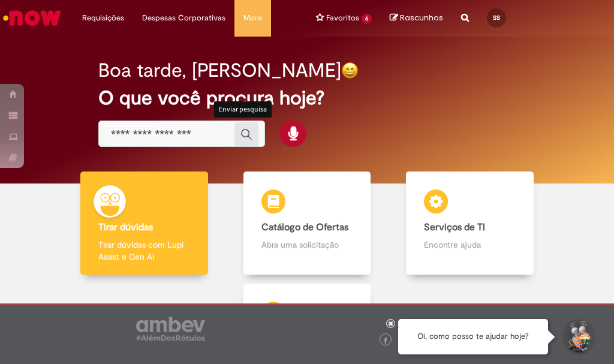  What do you see at coordinates (252, 18) in the screenshot?
I see `span: More` at bounding box center [252, 18].